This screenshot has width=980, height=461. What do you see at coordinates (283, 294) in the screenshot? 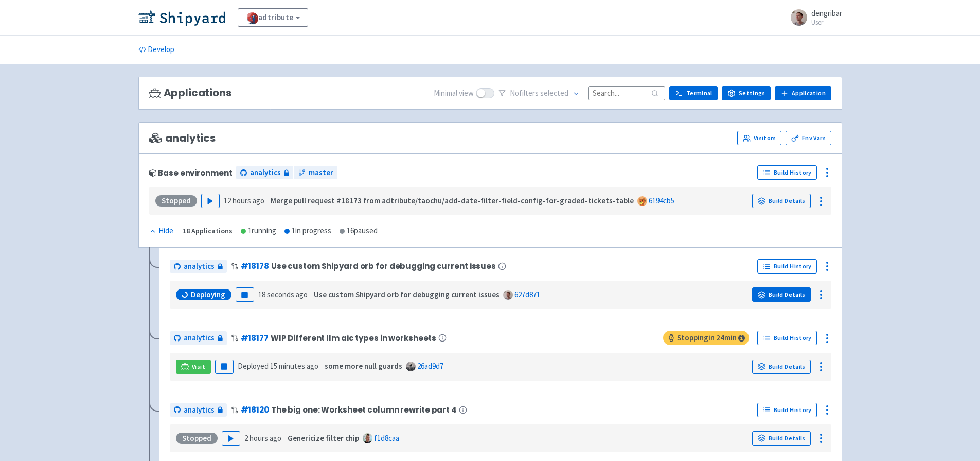
I see `time: 18 seconds ago` at bounding box center [283, 294].